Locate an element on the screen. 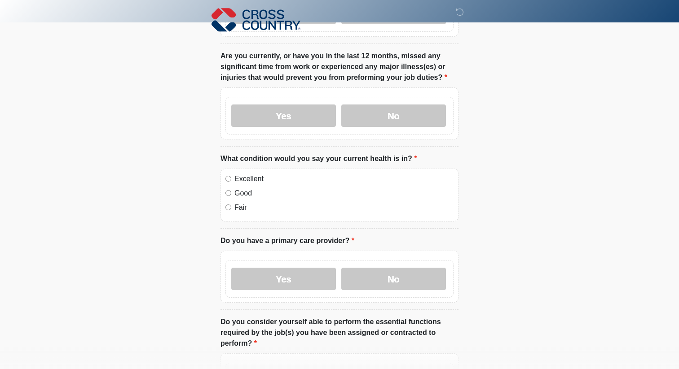  label: Do you consider yourself able to perform the essential functions required by the job(s) you have ... is located at coordinates (339, 333).